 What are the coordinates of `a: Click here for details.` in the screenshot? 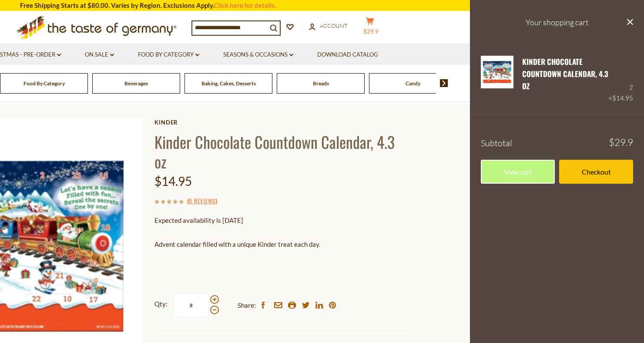 It's located at (245, 5).